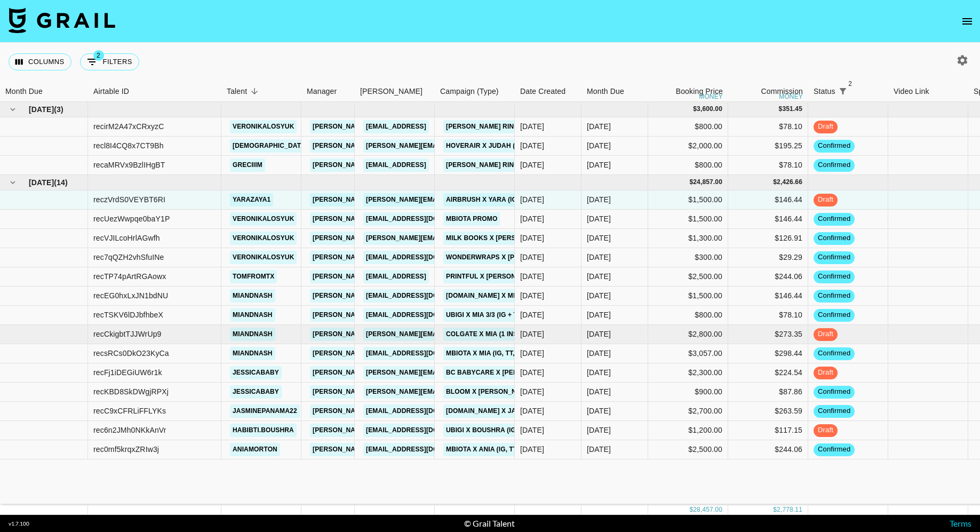 The image size is (980, 532). Describe the element at coordinates (508, 429) in the screenshot. I see `a: Ubigi x Boushra (IG + TT, 3 Stories)` at that location.